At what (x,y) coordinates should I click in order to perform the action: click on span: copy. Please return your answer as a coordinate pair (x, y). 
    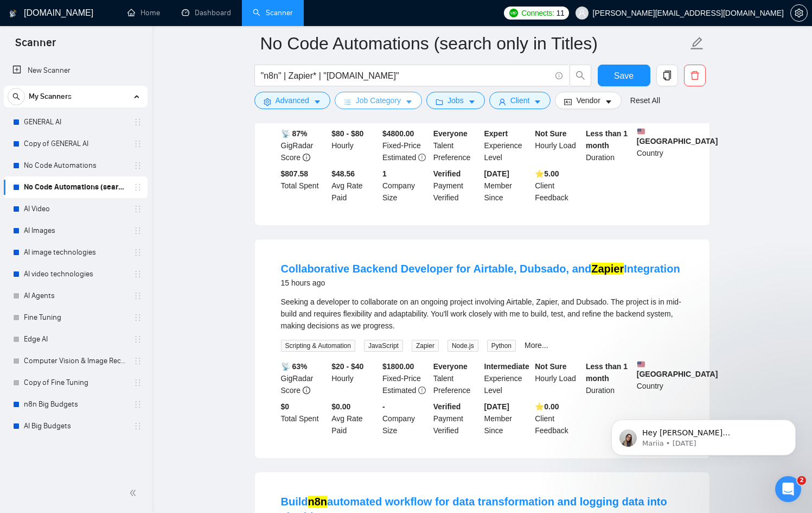
    Looking at the image, I should click on (667, 76).